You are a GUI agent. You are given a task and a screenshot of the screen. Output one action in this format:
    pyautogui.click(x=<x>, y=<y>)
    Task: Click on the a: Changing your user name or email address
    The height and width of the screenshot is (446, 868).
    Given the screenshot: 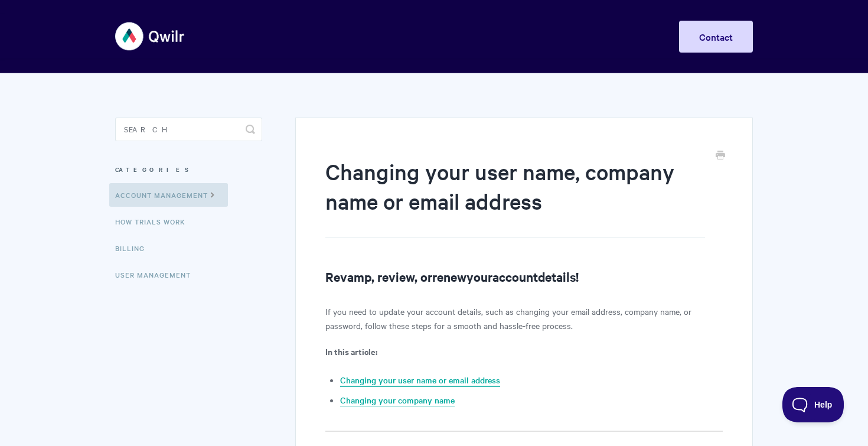 What is the action you would take?
    pyautogui.click(x=420, y=380)
    